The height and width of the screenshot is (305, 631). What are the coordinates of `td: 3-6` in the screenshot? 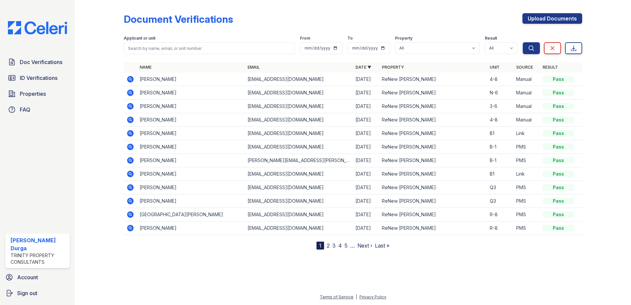 It's located at (500, 106).